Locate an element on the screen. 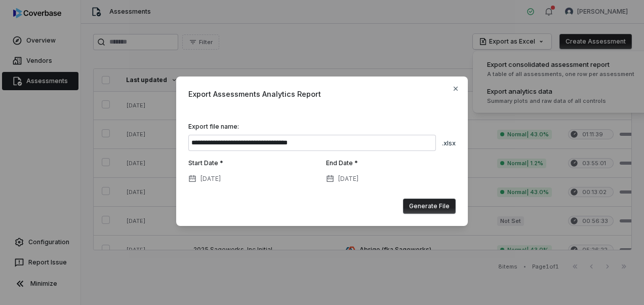  span: .xlsx is located at coordinates (448, 144).